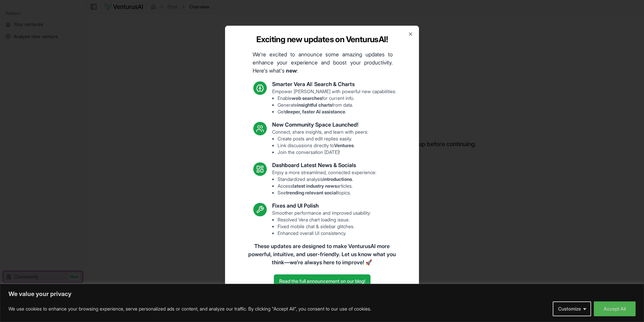  What do you see at coordinates (322, 223) in the screenshot?
I see `p: Smoother performance and improved usability:` at bounding box center [322, 223].